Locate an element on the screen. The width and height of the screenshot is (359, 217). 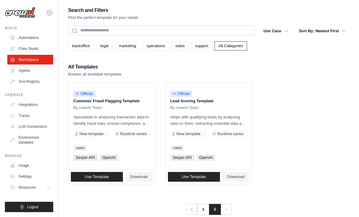
a: support is located at coordinates (202, 46).